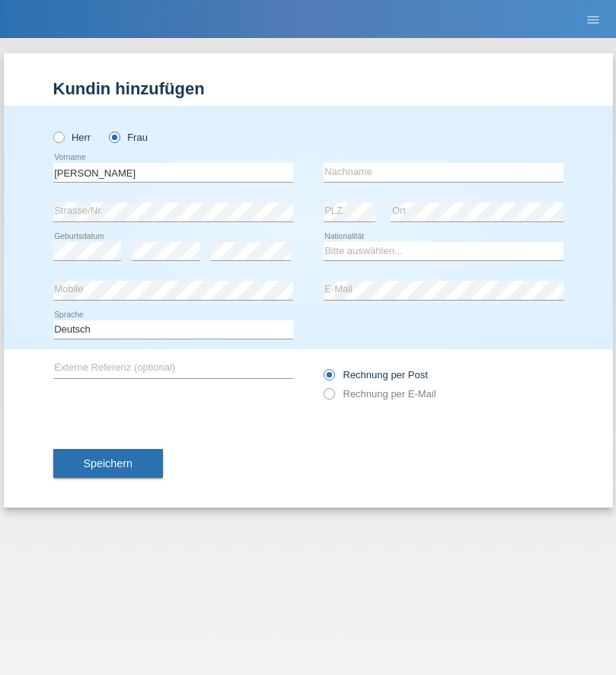 The width and height of the screenshot is (616, 675). What do you see at coordinates (73, 137) in the screenshot?
I see `label: Herr` at bounding box center [73, 137].